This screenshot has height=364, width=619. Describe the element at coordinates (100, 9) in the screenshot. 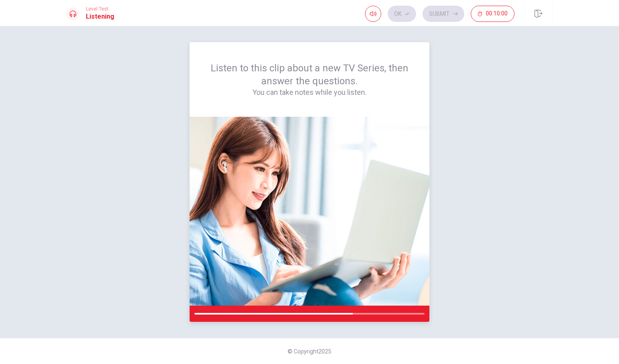

I see `span: Level Test` at that location.